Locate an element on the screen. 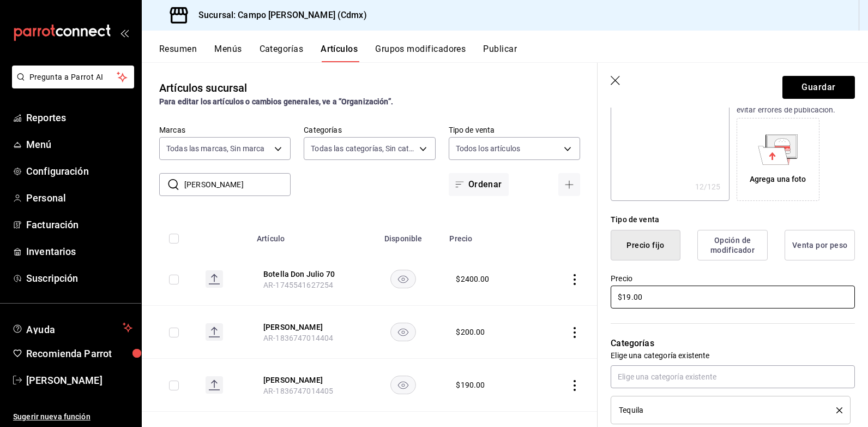  button: Resumen is located at coordinates (178, 53).